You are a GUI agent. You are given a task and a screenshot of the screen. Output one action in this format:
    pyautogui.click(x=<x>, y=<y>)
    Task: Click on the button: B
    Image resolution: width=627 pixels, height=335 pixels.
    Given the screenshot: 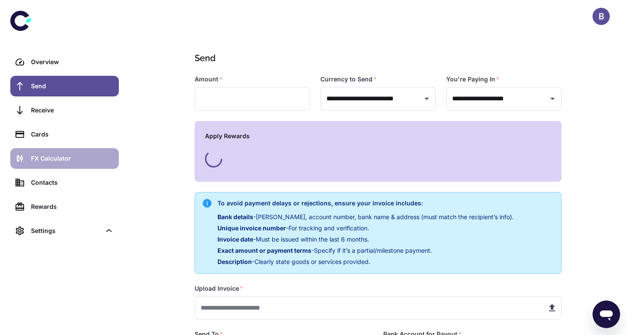 What is the action you would take?
    pyautogui.click(x=601, y=16)
    